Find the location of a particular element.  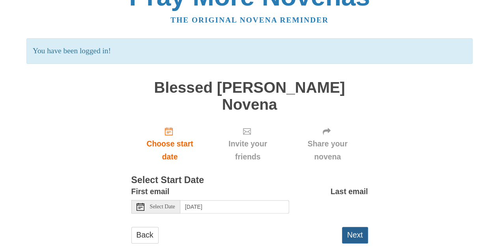

a: The original novena reminder is located at coordinates (249, 20).